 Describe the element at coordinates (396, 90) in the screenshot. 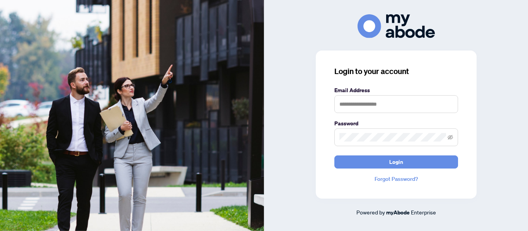

I see `label: Email Address` at that location.